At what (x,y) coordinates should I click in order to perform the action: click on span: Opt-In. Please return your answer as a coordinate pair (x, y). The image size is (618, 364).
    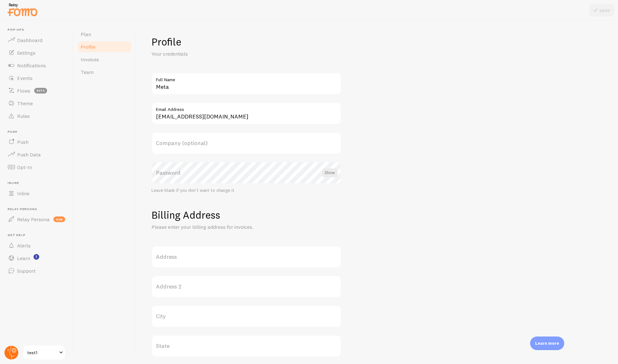
    Looking at the image, I should click on (24, 167).